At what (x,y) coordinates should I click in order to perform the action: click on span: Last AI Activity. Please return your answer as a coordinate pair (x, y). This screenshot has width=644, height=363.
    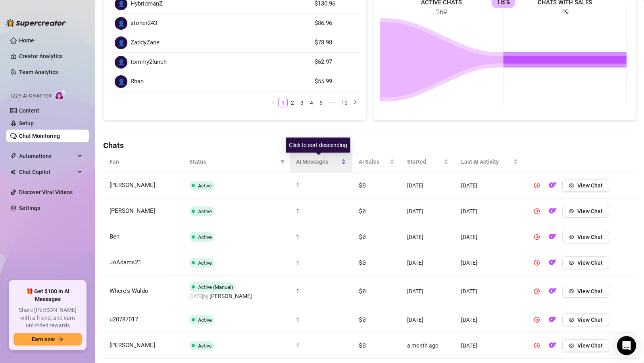
    Looking at the image, I should click on (486, 162).